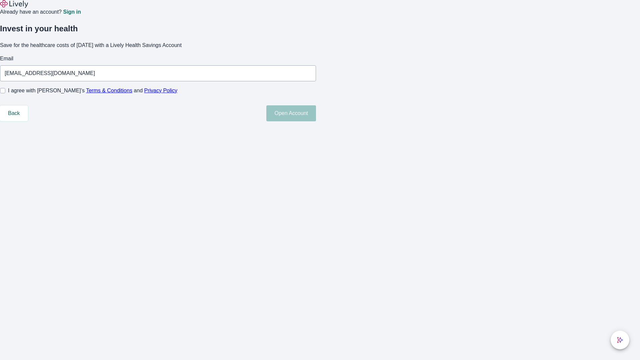 This screenshot has height=360, width=640. What do you see at coordinates (620, 340) in the screenshot?
I see `svg: Lively AI Assistant` at bounding box center [620, 340].